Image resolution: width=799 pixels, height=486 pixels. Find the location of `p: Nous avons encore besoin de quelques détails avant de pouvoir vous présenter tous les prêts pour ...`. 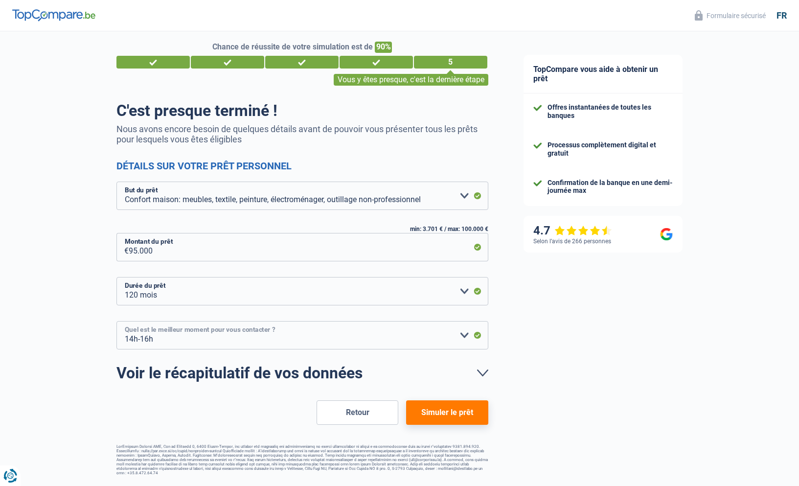

p: Nous avons encore besoin de quelques détails avant de pouvoir vous présenter tous les prêts pour ... is located at coordinates (302, 134).